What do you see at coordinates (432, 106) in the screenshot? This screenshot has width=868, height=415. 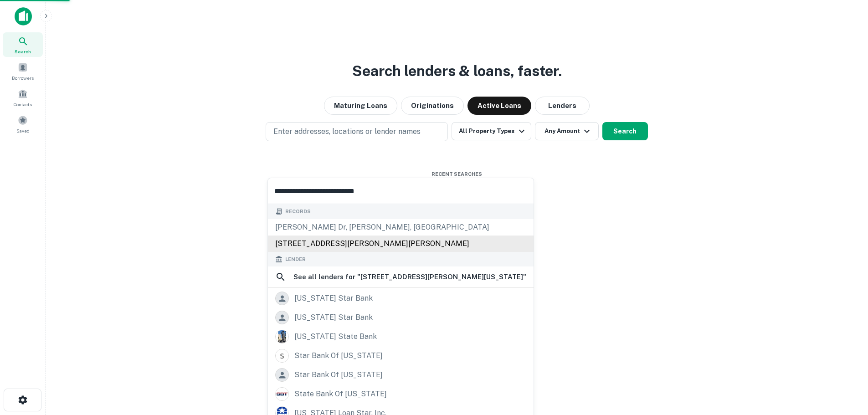 I see `button: Originations` at bounding box center [432, 106].